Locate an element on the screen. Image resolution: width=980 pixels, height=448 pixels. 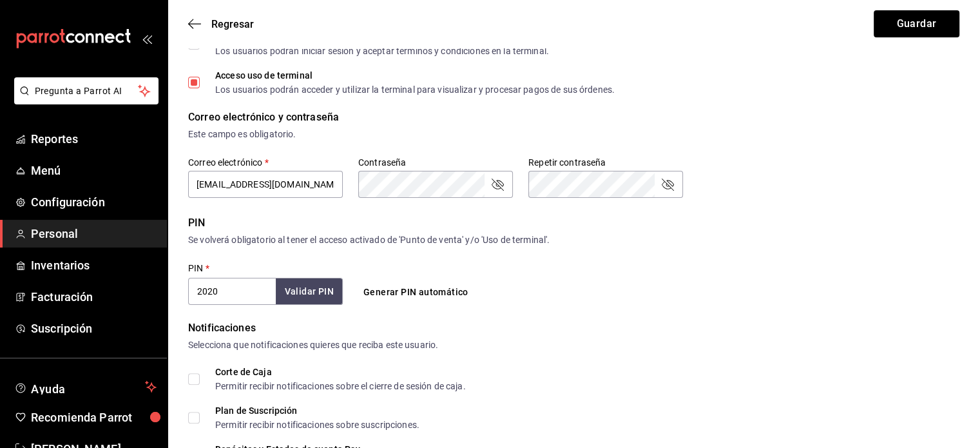
div: Este campo es obligatorio. is located at coordinates (573, 134).